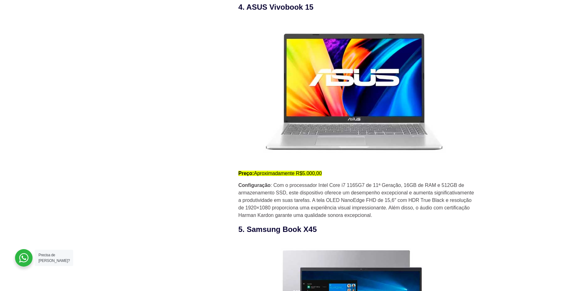  What do you see at coordinates (254, 185) in the screenshot?
I see `strong: Configuração` at bounding box center [254, 185].